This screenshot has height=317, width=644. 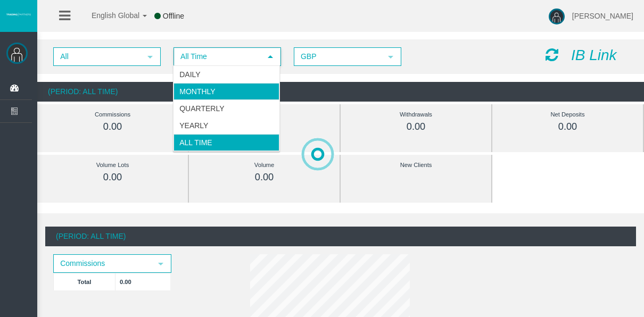 What do you see at coordinates (85, 281) in the screenshot?
I see `td: Total` at bounding box center [85, 281].